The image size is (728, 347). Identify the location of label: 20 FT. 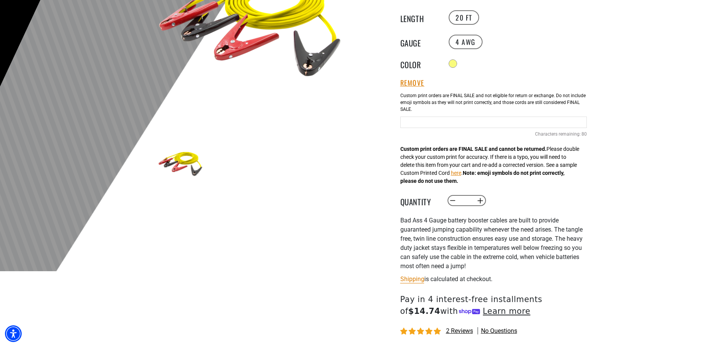
(464, 17).